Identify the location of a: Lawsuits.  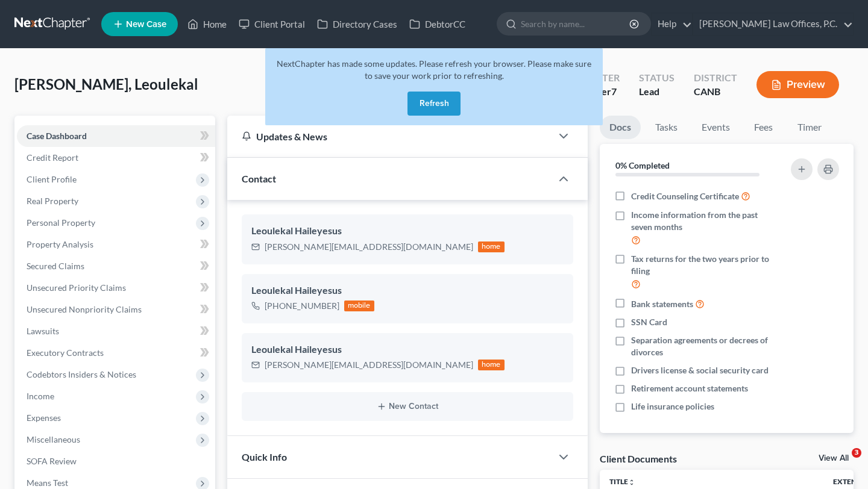
(116, 332).